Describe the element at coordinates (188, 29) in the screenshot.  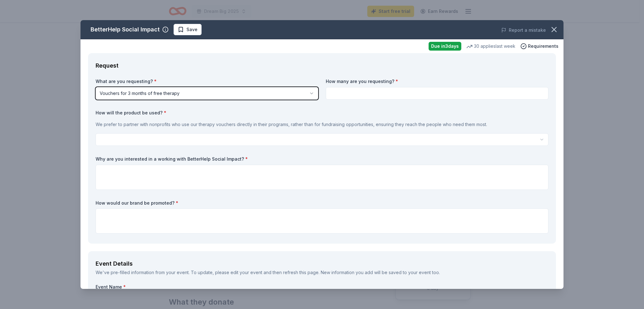
I see `button: Save` at that location.